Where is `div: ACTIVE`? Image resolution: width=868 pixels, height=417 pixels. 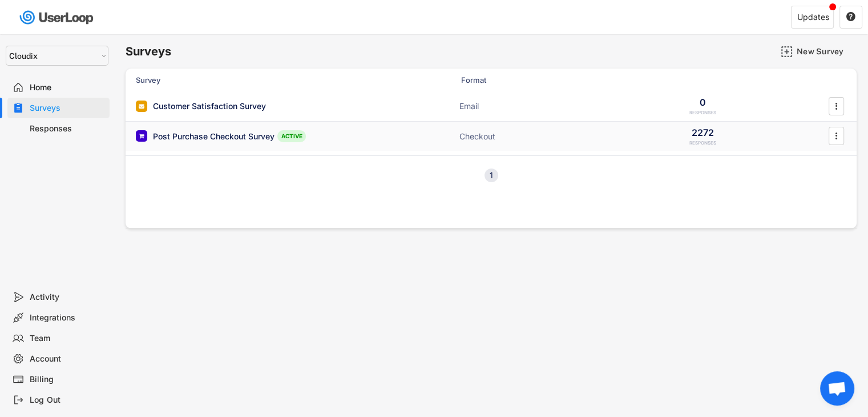
div: ACTIVE is located at coordinates (291, 136).